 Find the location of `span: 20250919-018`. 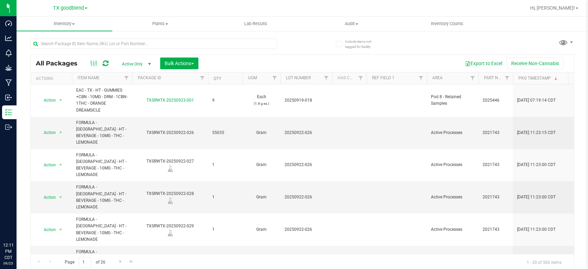

span: 20250919-018 is located at coordinates (306, 100).